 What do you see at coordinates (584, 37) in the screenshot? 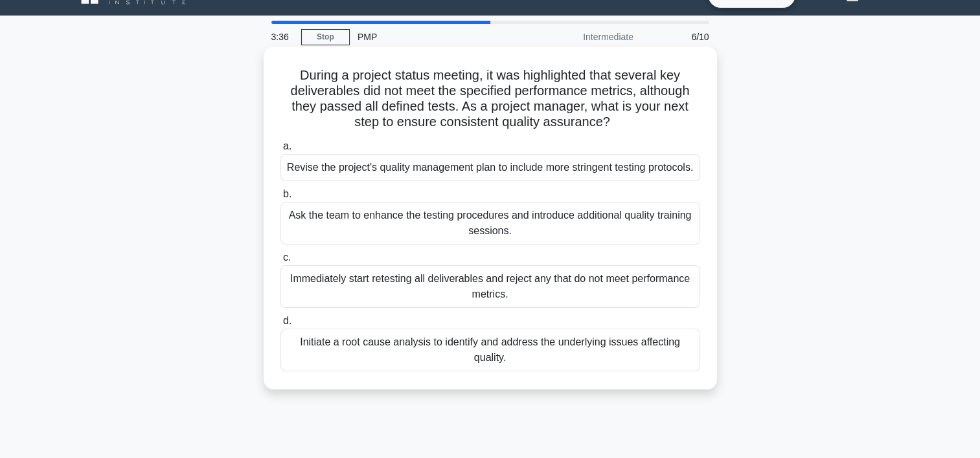
I see `div: Intermediate` at bounding box center [584, 37].